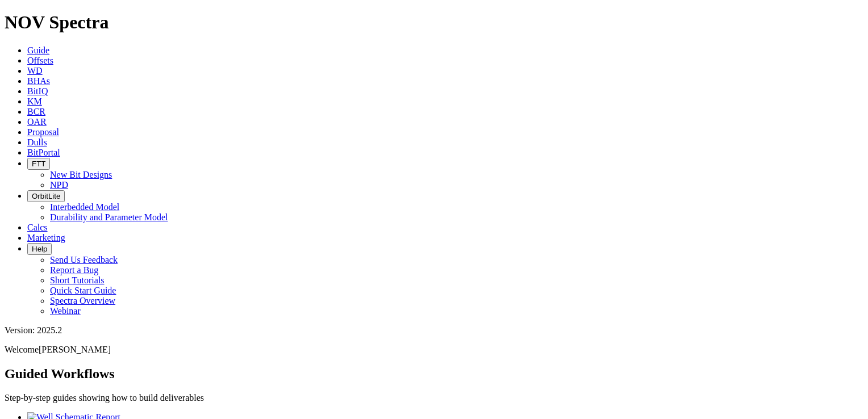 The height and width of the screenshot is (419, 868). What do you see at coordinates (434, 398) in the screenshot?
I see `p: Step-by-step guides showing how to build deliverables` at bounding box center [434, 398].